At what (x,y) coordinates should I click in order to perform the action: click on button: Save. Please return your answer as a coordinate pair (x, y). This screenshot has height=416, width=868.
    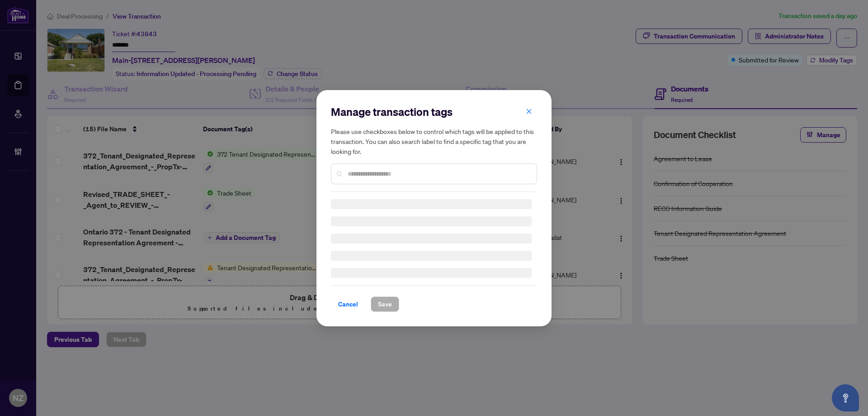
    Looking at the image, I should click on (385, 304).